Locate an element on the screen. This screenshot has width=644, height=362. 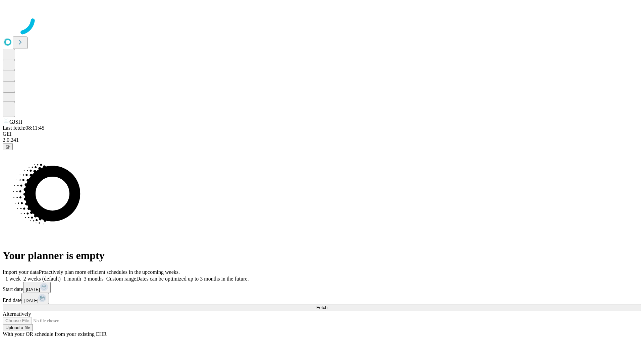
span: Import your data is located at coordinates (21, 272).